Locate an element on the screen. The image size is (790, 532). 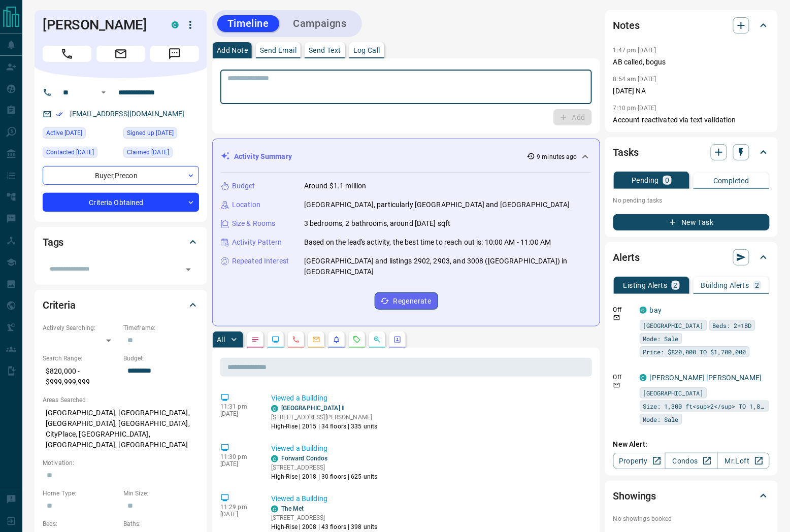
div: Criteria is located at coordinates (121, 305).